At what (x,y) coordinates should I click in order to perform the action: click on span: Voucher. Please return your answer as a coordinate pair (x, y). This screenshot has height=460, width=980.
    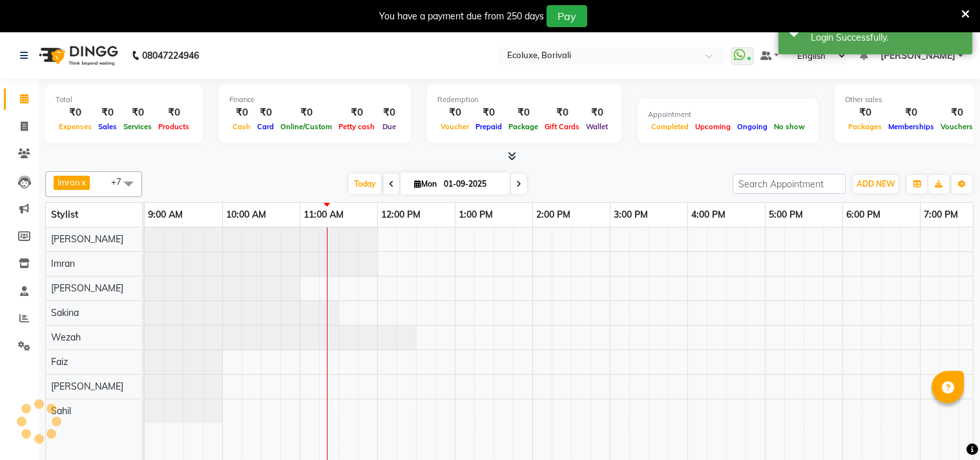
    Looking at the image, I should click on (455, 127).